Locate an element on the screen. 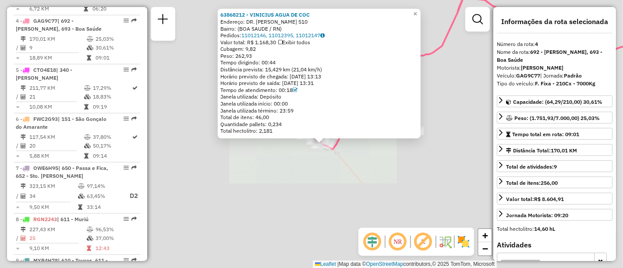 The width and height of the screenshot is (623, 268). strong: 63868212 - VINICIUS AGUA DE COC is located at coordinates (265, 14).